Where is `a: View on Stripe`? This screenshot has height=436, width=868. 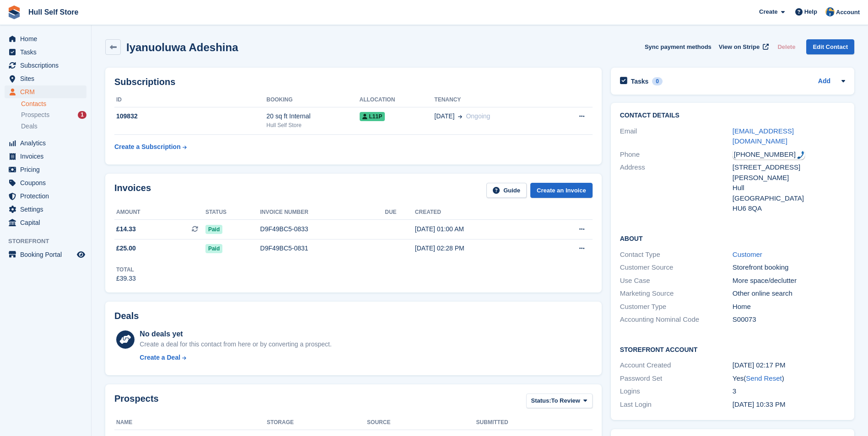
a: View on Stripe is located at coordinates (742, 46).